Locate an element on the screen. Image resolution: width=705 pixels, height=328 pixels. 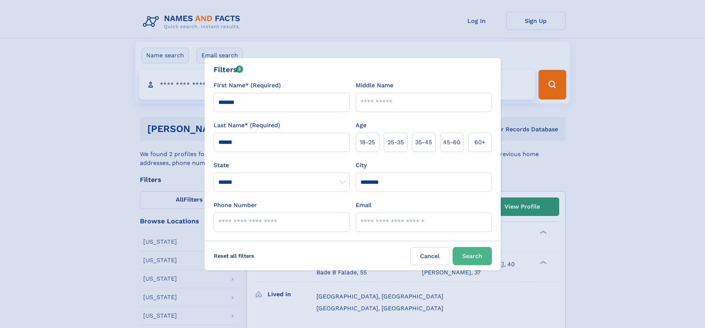
button: Search is located at coordinates (472, 256).